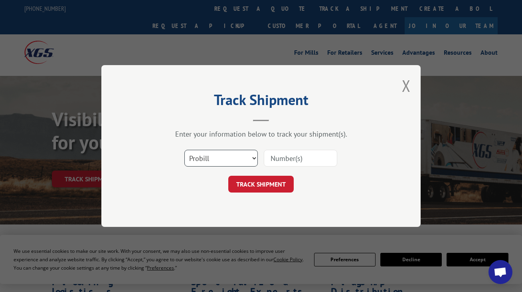 This screenshot has height=292, width=522. I want to click on div: Enter your information below to track your shipment(s)., so click(261, 134).